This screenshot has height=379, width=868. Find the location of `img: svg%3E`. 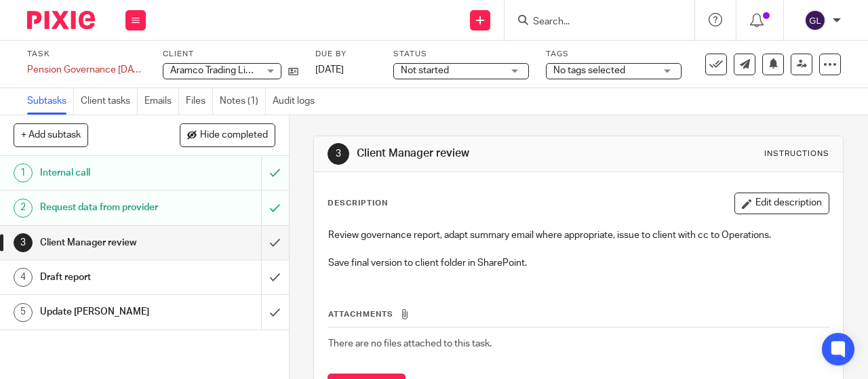

img: svg%3E is located at coordinates (815, 21).